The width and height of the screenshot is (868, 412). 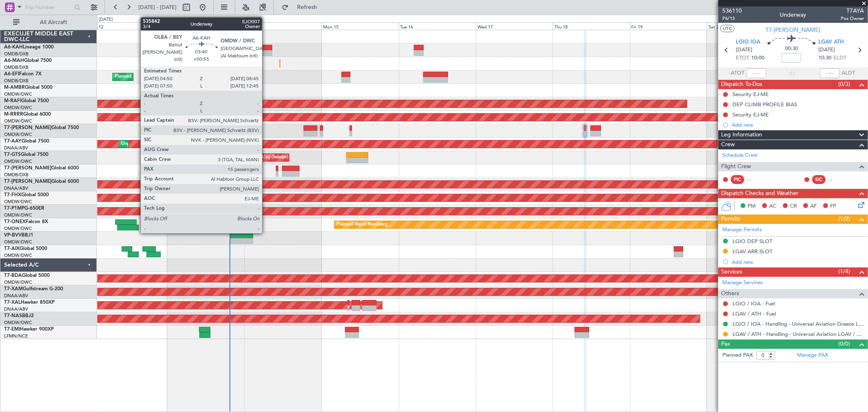 I want to click on a: T7-ONEXFalcon 8X, so click(x=26, y=222).